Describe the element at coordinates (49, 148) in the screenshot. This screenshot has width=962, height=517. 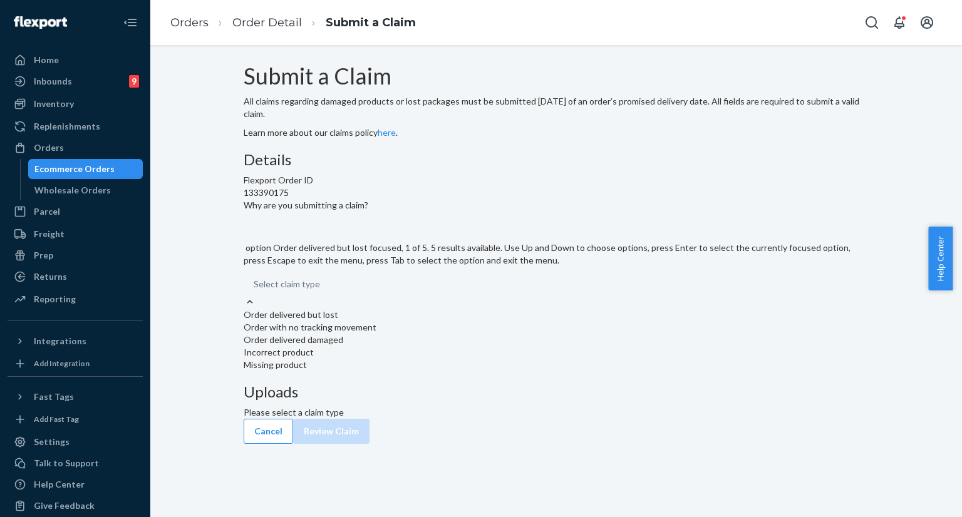
I see `div: Orders` at that location.